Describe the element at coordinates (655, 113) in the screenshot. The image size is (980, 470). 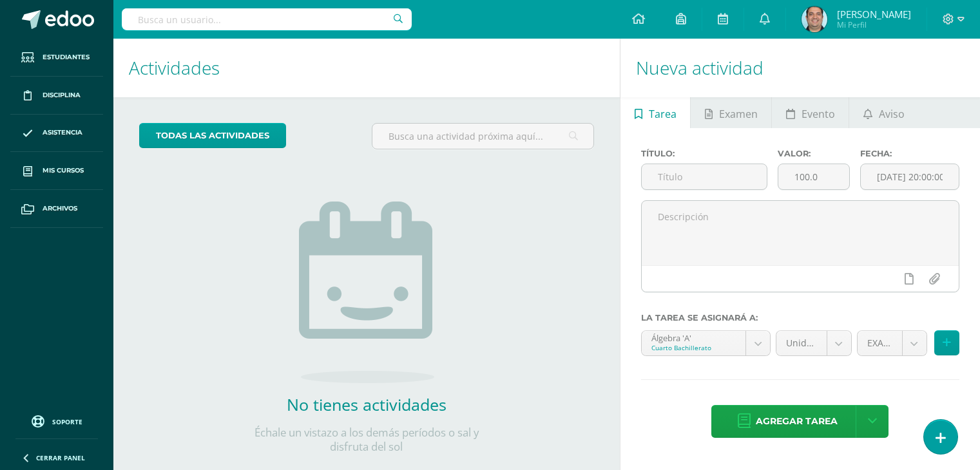
I see `a: Tarea` at that location.